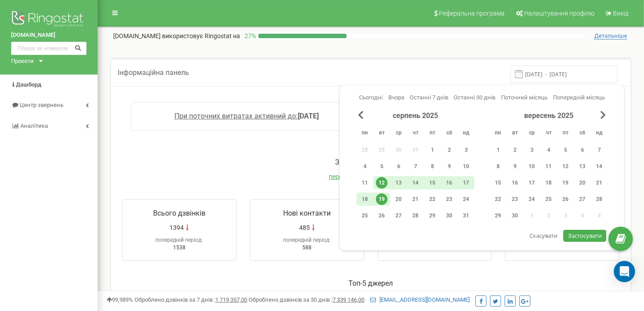 The width and height of the screenshot is (644, 311). Describe the element at coordinates (466, 199) in the screenshot. I see `div: нд 24 серп 2025 р.` at that location.